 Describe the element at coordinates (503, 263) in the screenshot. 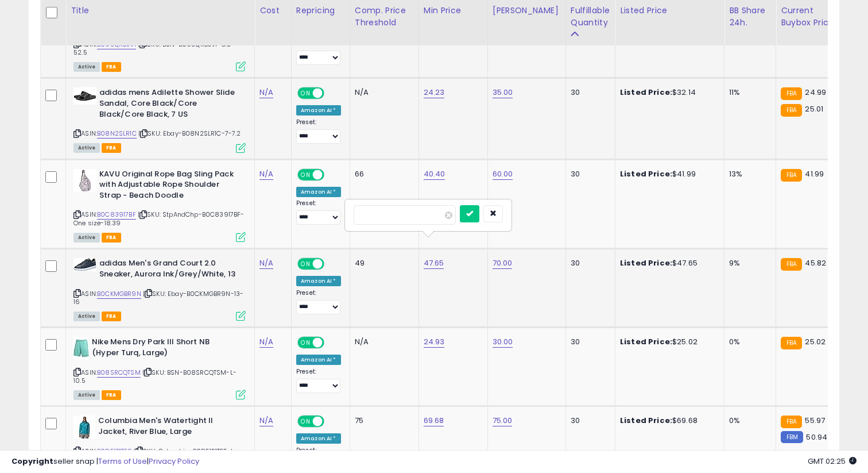

I see `a: 70.00` at that location.